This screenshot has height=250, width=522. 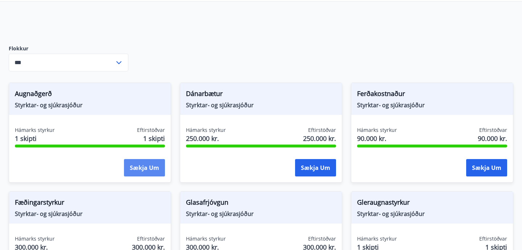 I want to click on span: Ferðakostnaður, so click(x=432, y=95).